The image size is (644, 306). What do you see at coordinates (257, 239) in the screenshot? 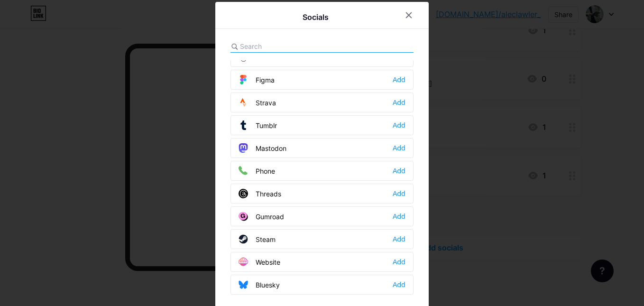
I see `div: Steam` at bounding box center [257, 239].